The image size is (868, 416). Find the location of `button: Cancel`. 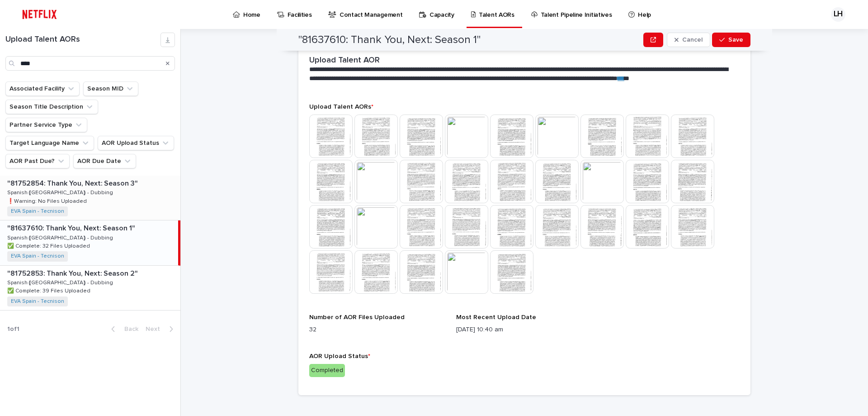

button: Cancel is located at coordinates (688, 39).